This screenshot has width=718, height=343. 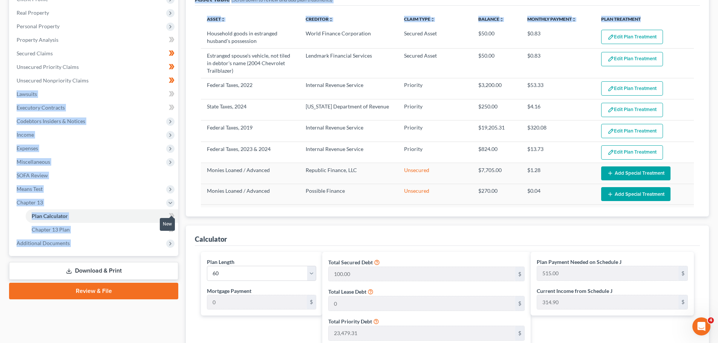 What do you see at coordinates (94, 67) in the screenshot?
I see `a: Unsecured Priority Claims` at bounding box center [94, 67].